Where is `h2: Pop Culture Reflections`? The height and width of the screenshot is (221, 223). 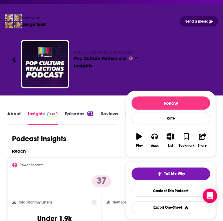
h2: Pop Culture Reflections is located at coordinates (142, 55).